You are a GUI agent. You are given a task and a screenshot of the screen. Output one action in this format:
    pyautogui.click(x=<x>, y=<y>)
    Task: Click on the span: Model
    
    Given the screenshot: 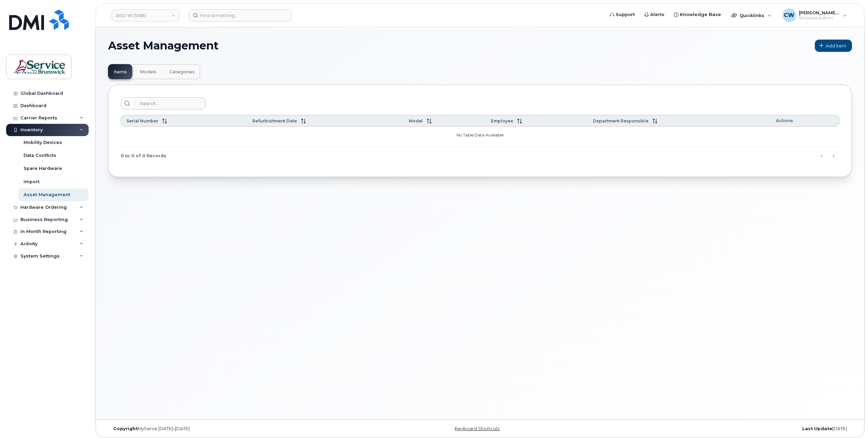 What is the action you would take?
    pyautogui.click(x=416, y=121)
    